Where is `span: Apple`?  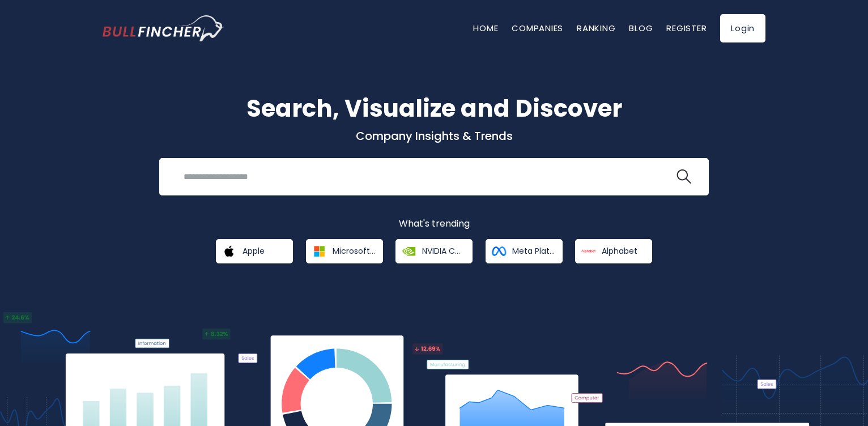
span: Apple is located at coordinates (253, 251).